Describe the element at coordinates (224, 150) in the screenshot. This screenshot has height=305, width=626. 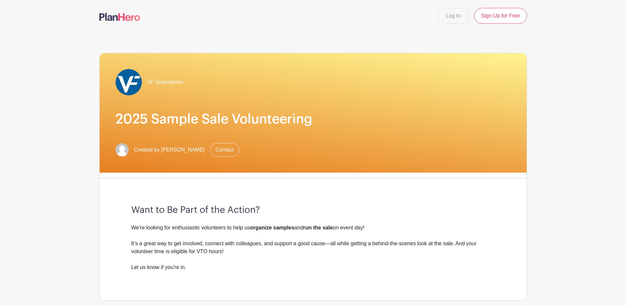
I see `a: Contact` at that location.